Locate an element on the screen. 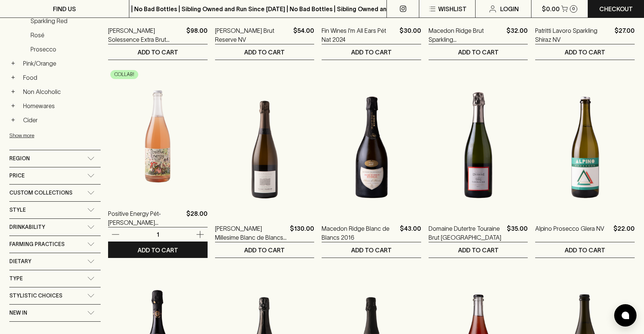 The height and width of the screenshot is (334, 644). a: Patritti Lavoro Sparkling Shiraz NV is located at coordinates (573, 35).